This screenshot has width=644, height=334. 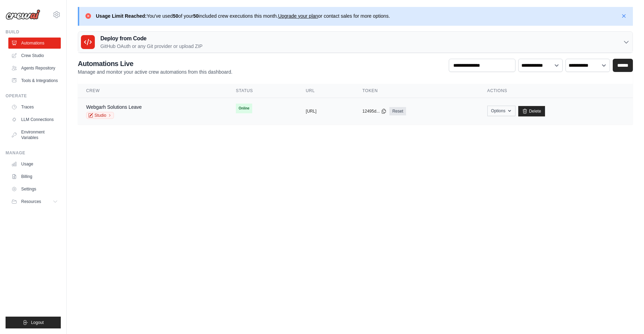 What do you see at coordinates (243, 16) in the screenshot?
I see `p: You've used of your included crew executions this month. or contact sales for more options.` at bounding box center [243, 16].